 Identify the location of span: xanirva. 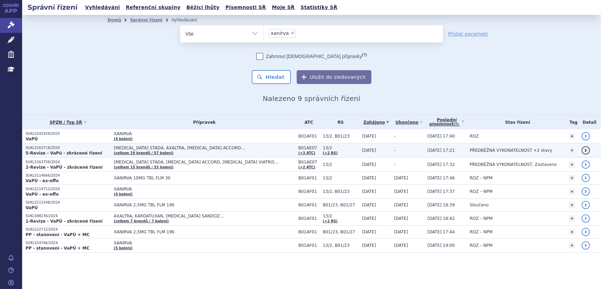
(280, 33).